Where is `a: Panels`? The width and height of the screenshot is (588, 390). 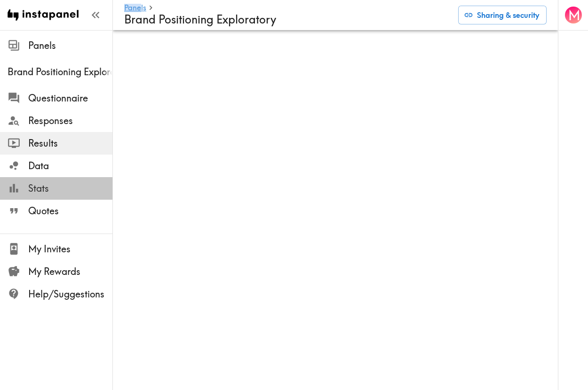 a: Panels is located at coordinates (135, 8).